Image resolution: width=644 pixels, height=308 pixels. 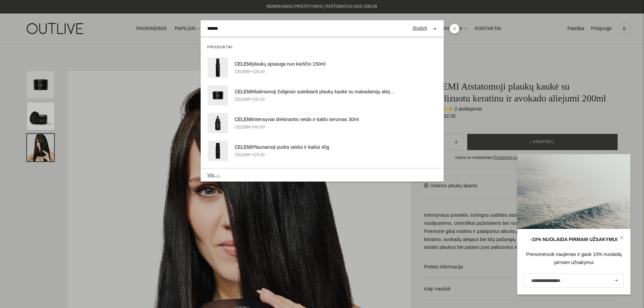 What do you see at coordinates (218, 67) in the screenshot?
I see `img: celemi-apsauga-nuo-karscio-outlive_aed85bd3-9a8b-4d64-979f-b50582d6c35a_120x.png` at bounding box center [218, 67].